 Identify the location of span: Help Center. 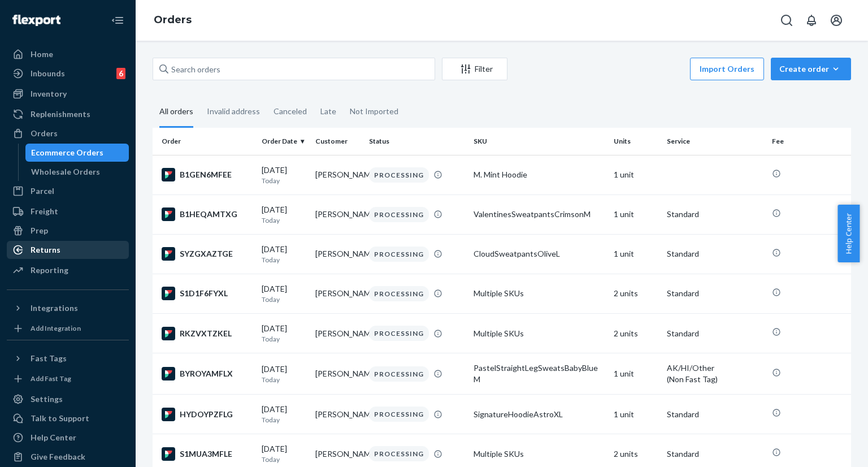
(849, 234).